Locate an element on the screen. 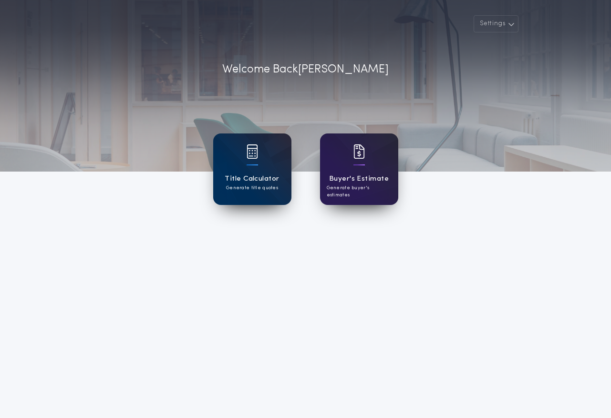 The width and height of the screenshot is (611, 418). p: Generate buyer's estimates is located at coordinates (359, 192).